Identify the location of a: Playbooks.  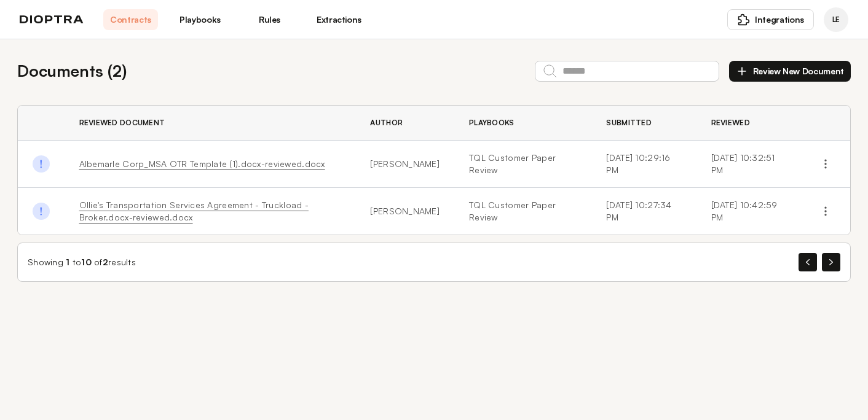
(200, 20).